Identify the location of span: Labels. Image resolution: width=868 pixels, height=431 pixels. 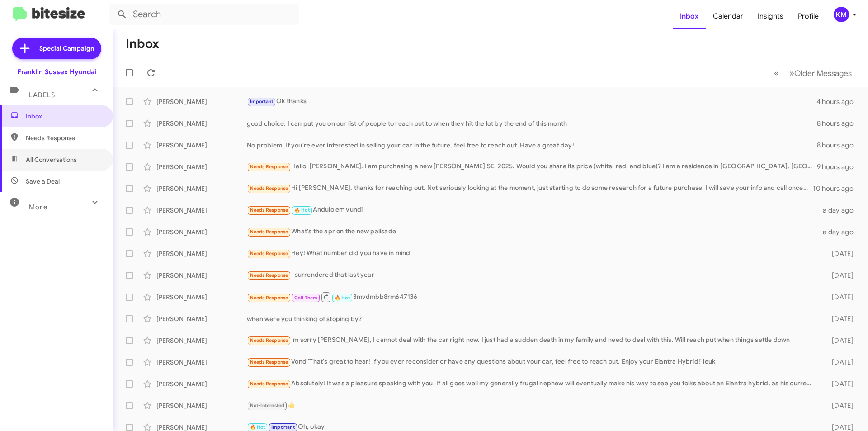
(42, 95).